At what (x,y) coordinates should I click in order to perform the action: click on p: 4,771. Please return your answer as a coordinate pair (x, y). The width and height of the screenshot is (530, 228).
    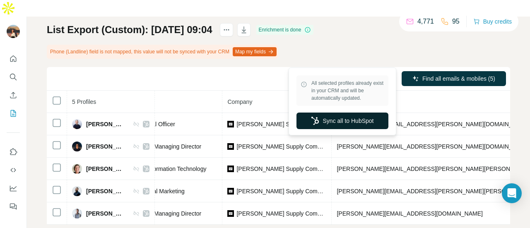
    Looking at the image, I should click on (425, 22).